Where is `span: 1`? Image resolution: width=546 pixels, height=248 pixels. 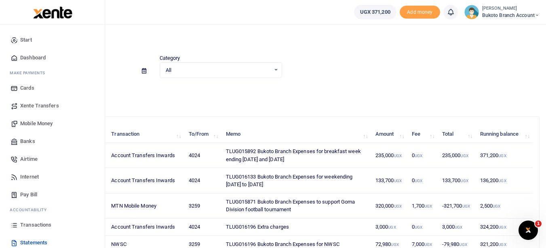
span: 1 is located at coordinates (539, 224).